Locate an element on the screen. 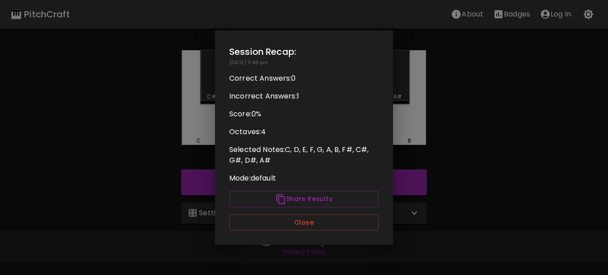 The image size is (608, 275). p: Incorrect Answers: 1 is located at coordinates (304, 96).